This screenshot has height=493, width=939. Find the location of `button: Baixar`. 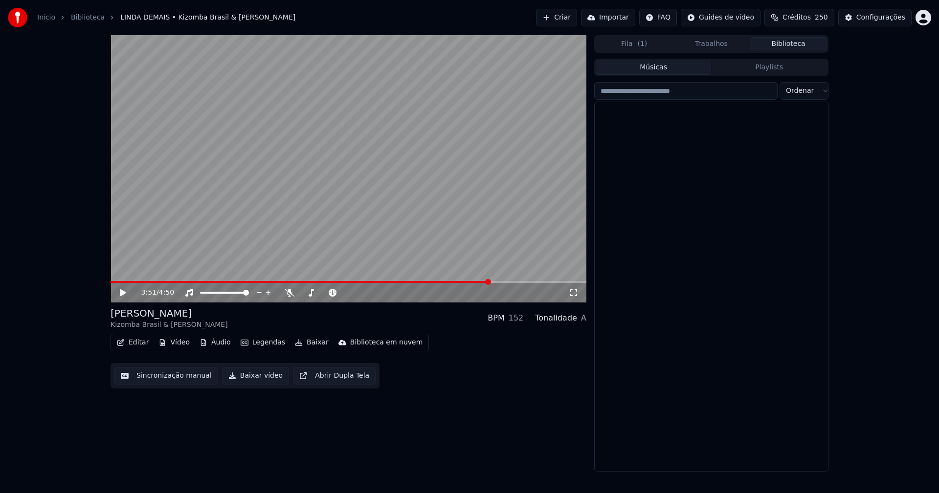

button: Baixar is located at coordinates (311, 343).